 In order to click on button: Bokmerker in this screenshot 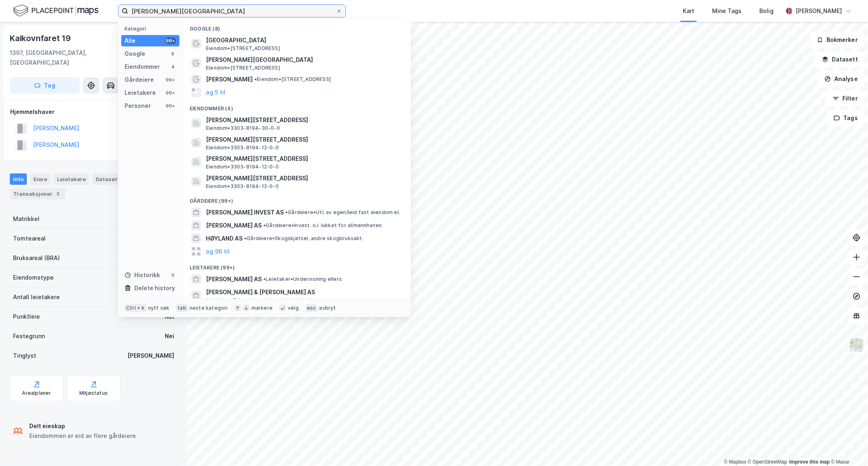, I will do `click(837, 40)`.